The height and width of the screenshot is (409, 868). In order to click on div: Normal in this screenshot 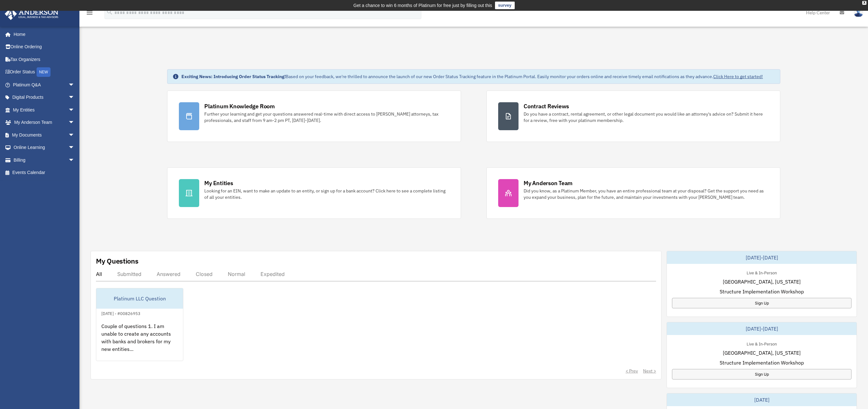, I will do `click(236, 274)`.